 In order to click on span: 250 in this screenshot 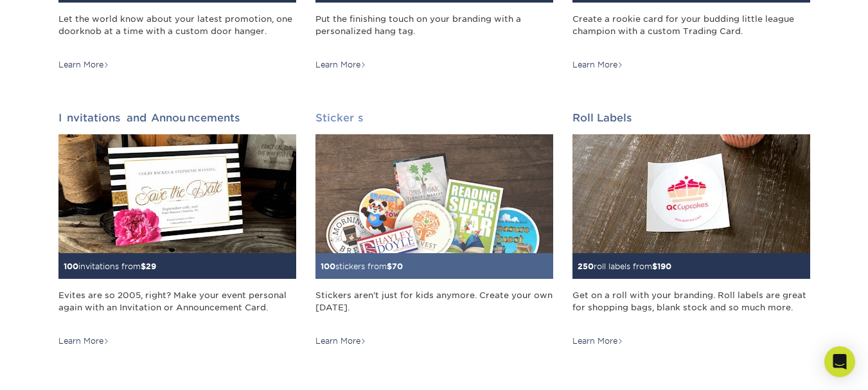, I will do `click(585, 266)`.